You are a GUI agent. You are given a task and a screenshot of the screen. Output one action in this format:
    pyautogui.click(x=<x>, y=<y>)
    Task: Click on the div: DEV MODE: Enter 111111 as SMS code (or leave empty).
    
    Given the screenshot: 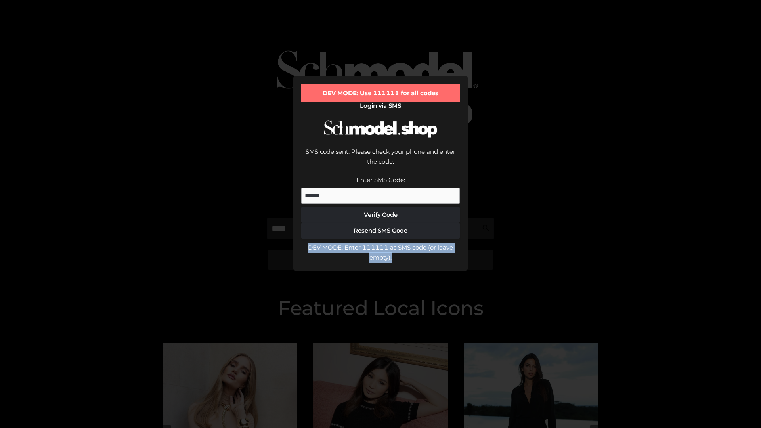 What is the action you would take?
    pyautogui.click(x=380, y=252)
    